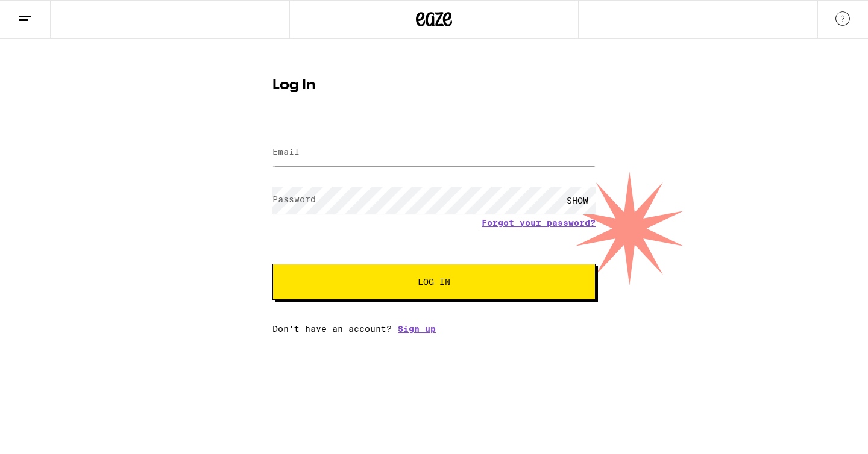 This screenshot has width=868, height=454. Describe the element at coordinates (577, 200) in the screenshot. I see `div: SHOW` at that location.